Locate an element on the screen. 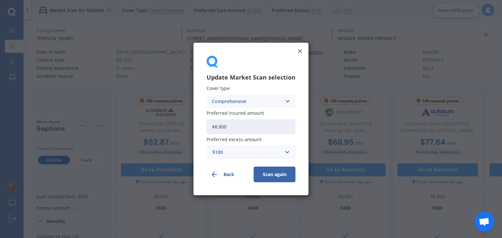 Image resolution: width=502 pixels, height=238 pixels. h3: Update Market Scan selection is located at coordinates (251, 77).